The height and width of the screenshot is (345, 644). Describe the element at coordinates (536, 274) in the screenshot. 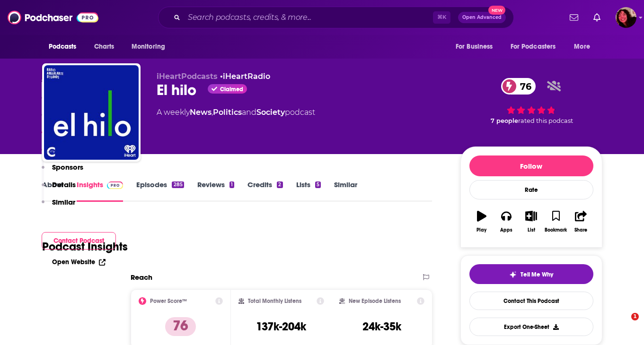

I see `span: Tell Me Why` at that location.